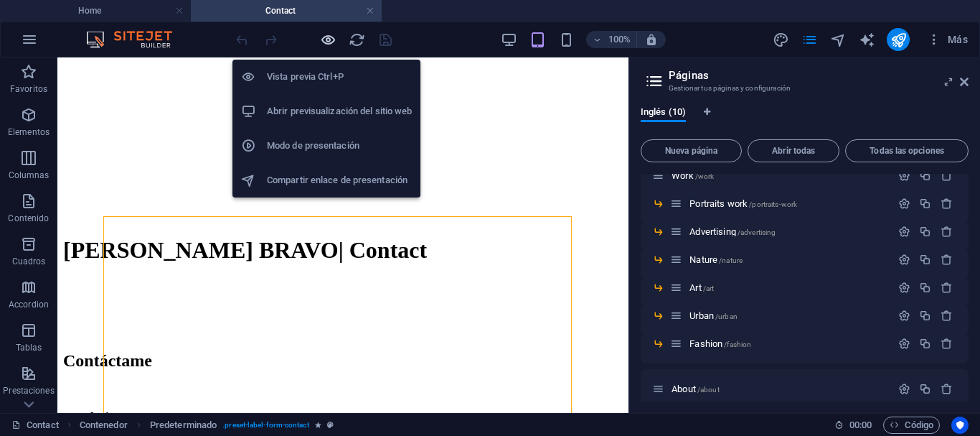 This screenshot has height=436, width=980. I want to click on span: /work, so click(705, 176).